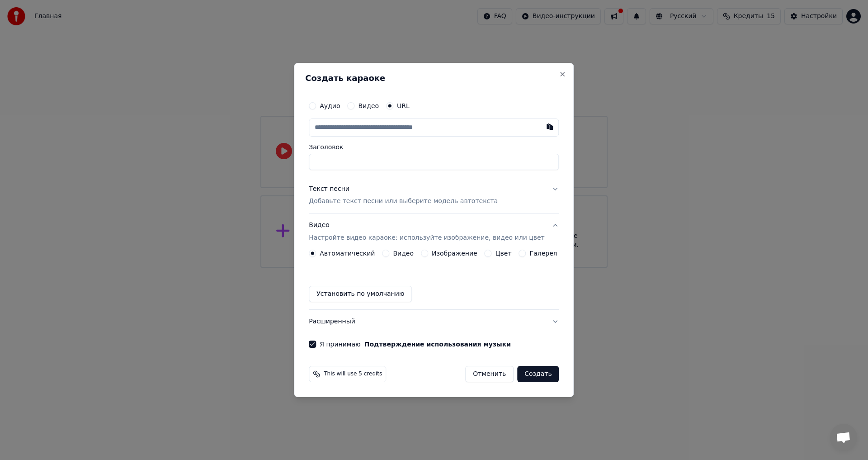  I want to click on button: Установить по умолчанию, so click(360, 294).